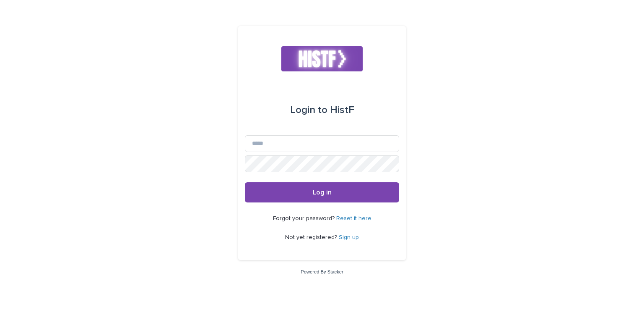 This screenshot has width=644, height=310. I want to click on img: k2lX6XtKT2uGl0LI8IDL, so click(322, 59).